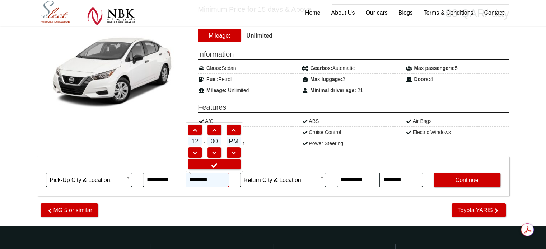 Image resolution: width=546 pixels, height=249 pixels. What do you see at coordinates (478, 211) in the screenshot?
I see `span: Toyota YARIS` at bounding box center [478, 211].